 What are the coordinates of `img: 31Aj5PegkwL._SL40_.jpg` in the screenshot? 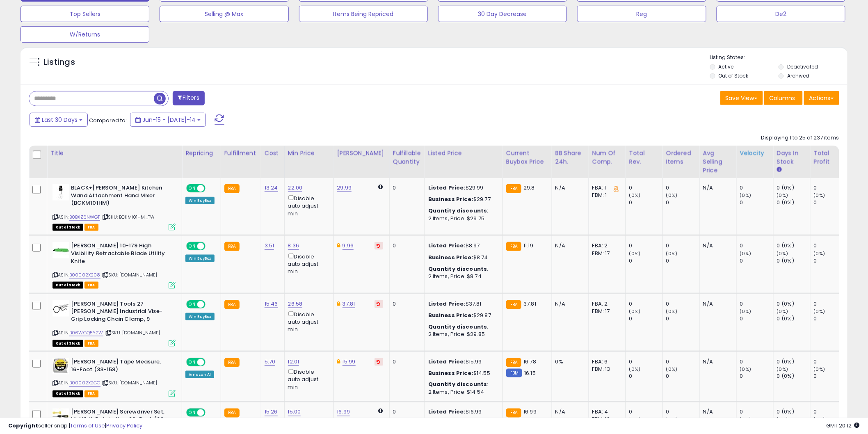 It's located at (61, 250).